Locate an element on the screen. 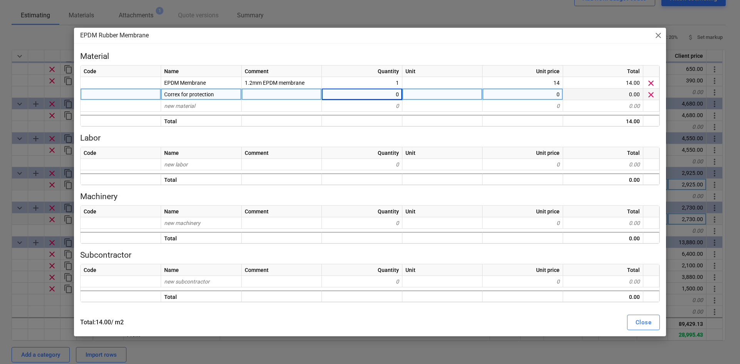  p: Total : 14.00 / m2 is located at coordinates (226, 323).